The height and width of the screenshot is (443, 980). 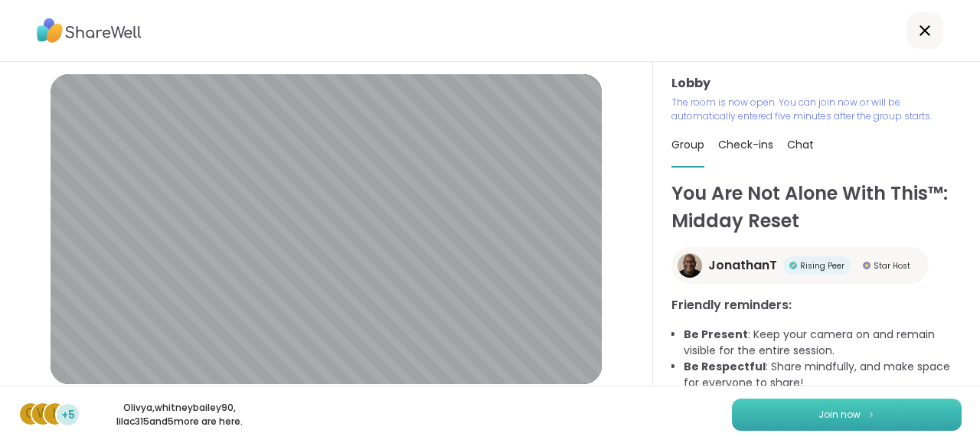 I want to click on h1: You Are Not Alone With This™: Midday Reset, so click(x=816, y=207).